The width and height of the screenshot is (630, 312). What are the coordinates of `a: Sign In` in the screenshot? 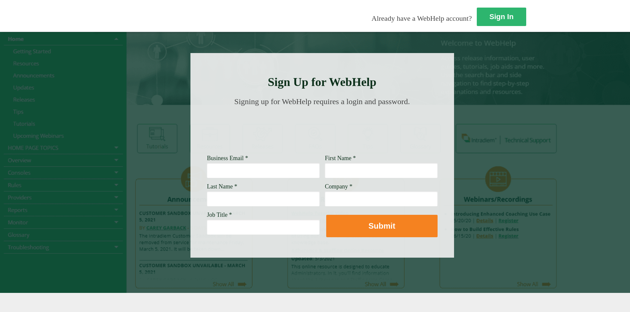 It's located at (502, 17).